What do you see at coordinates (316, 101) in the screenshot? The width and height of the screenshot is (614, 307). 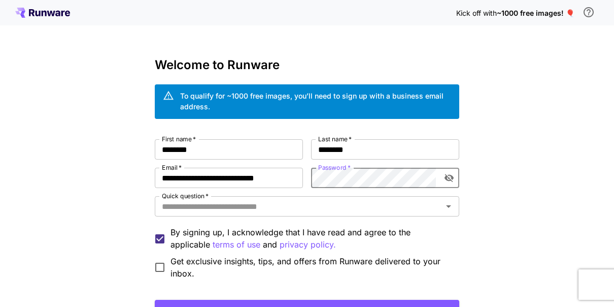 I see `div: To qualify for ~1000 free images, you’ll need to sign up with a business email address.` at bounding box center [316, 101].